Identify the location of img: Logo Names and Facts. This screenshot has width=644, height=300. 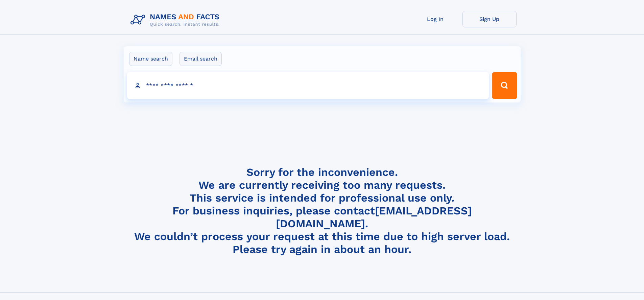
(177, 20).